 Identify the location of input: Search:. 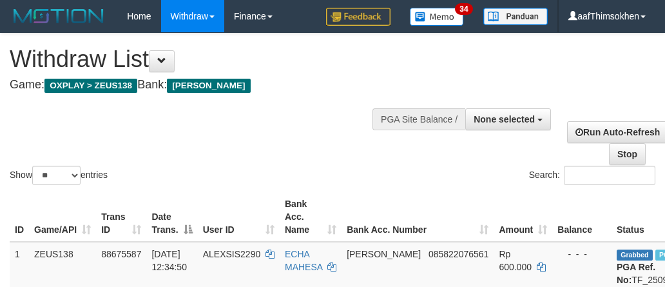
(609, 175).